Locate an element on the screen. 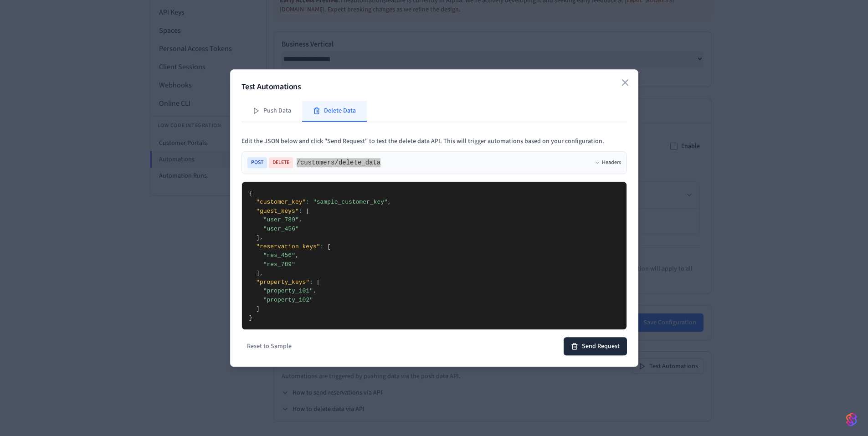 Image resolution: width=868 pixels, height=436 pixels. button: Headers is located at coordinates (608, 163).